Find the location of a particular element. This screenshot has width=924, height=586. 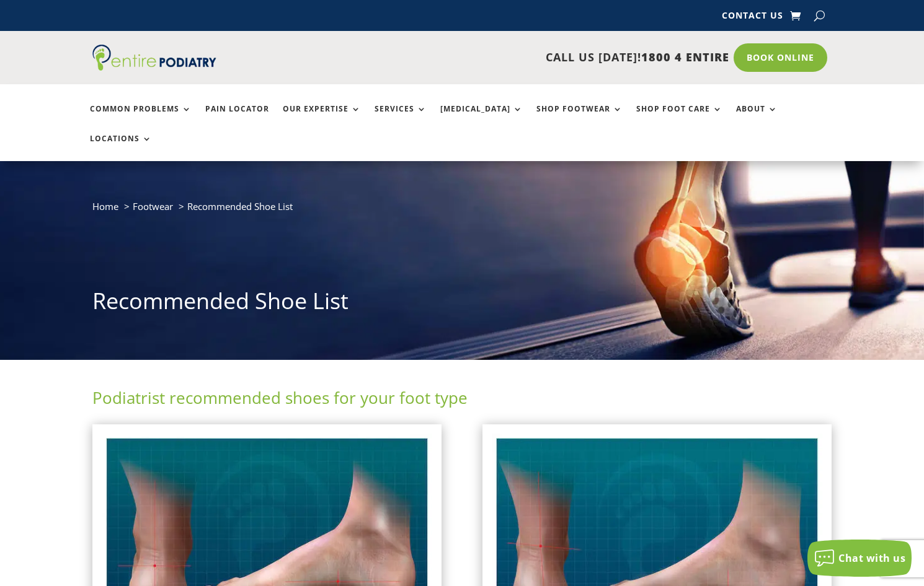

a: Common Problems is located at coordinates (141, 117).